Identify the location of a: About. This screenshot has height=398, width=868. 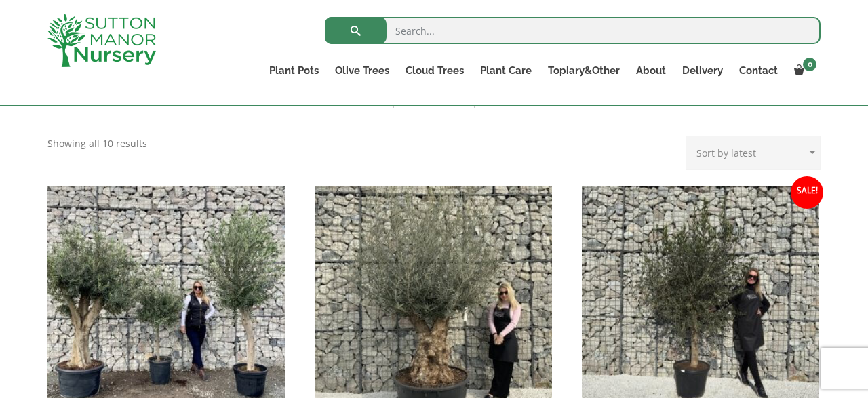
(651, 71).